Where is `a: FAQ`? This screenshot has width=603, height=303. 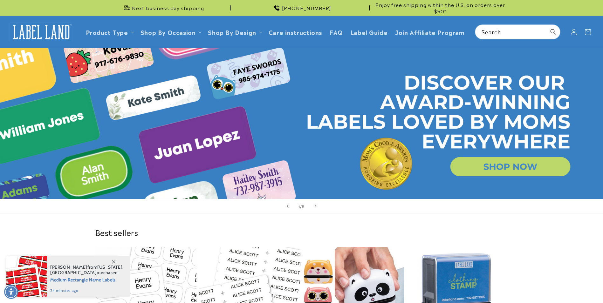
a: FAQ is located at coordinates (336, 32).